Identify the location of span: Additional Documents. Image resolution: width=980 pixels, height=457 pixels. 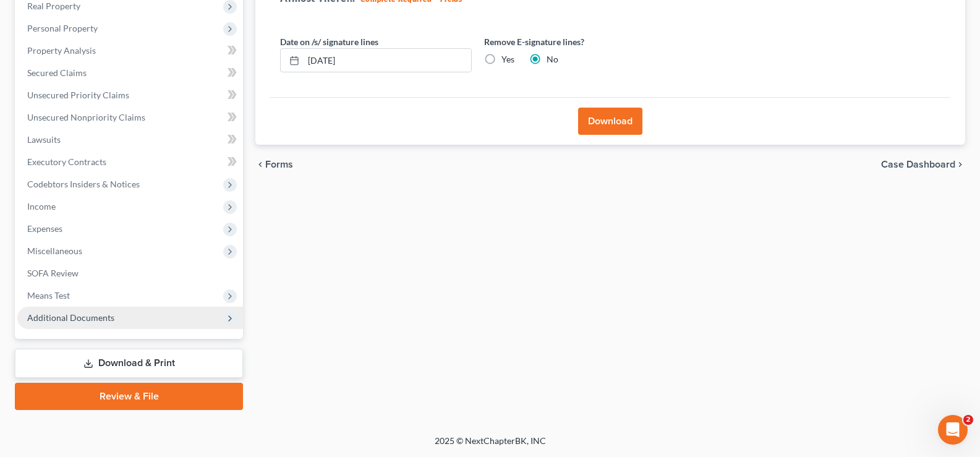
(71, 317).